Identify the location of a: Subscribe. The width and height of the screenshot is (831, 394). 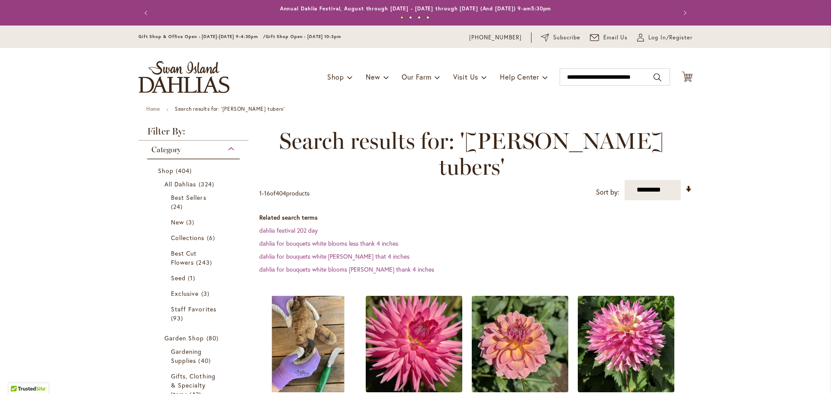
(561, 38).